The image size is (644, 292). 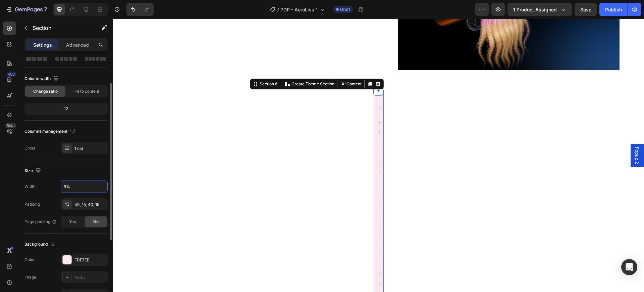 I want to click on button: 1 product assigned, so click(x=540, y=9).